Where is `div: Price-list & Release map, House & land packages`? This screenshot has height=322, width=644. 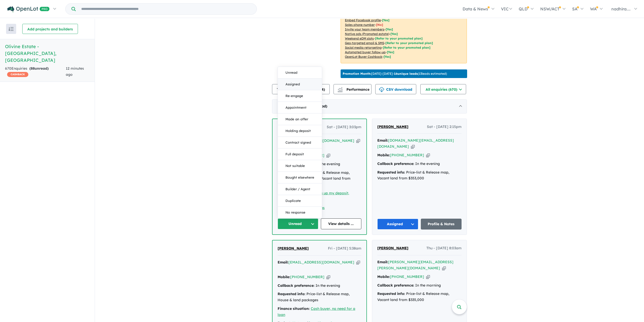
div: Price-list & Release map, House & land packages is located at coordinates (319, 297).